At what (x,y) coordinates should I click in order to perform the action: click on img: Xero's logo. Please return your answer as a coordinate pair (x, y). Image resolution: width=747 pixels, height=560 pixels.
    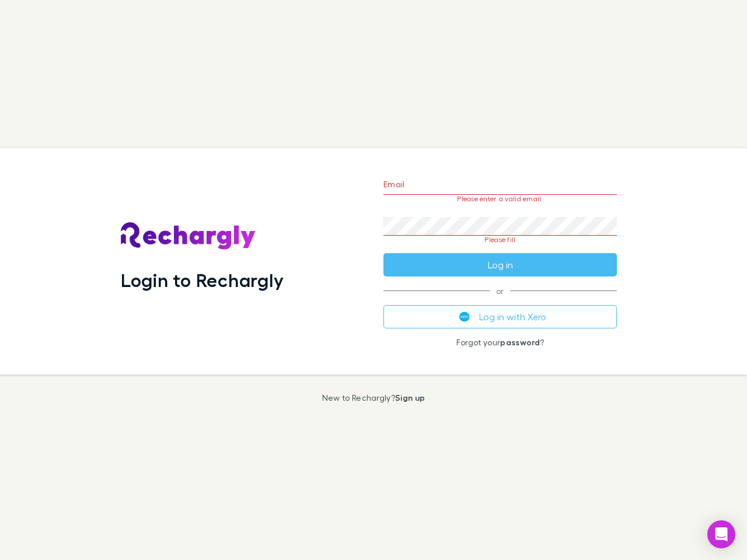
    Looking at the image, I should click on (464, 317).